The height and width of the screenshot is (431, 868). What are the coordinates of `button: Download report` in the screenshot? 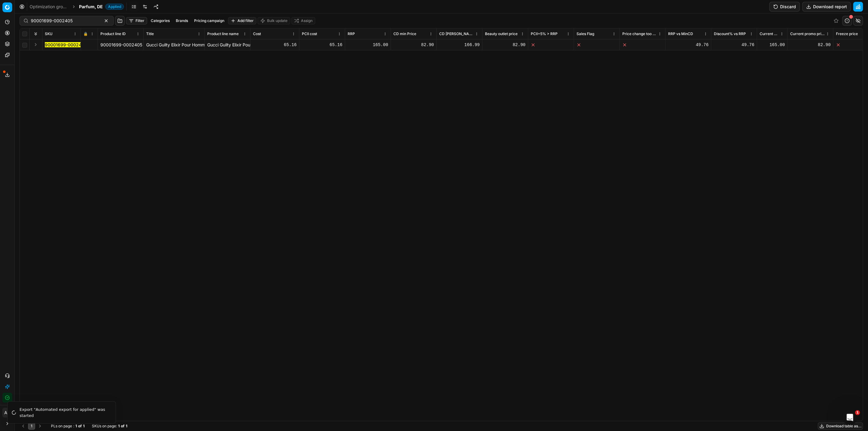 It's located at (827, 6).